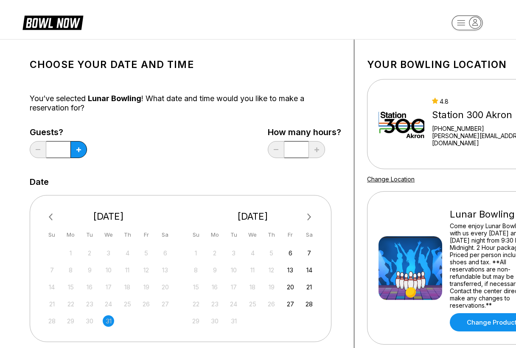  I want to click on div: Not available Sunday, December 14th, 2025, so click(52, 286).